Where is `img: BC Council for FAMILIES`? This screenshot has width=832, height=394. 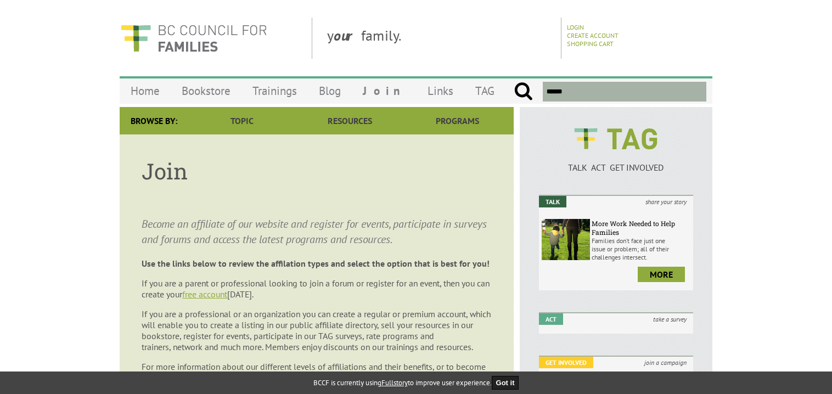
img: BC Council for FAMILIES is located at coordinates (194, 38).